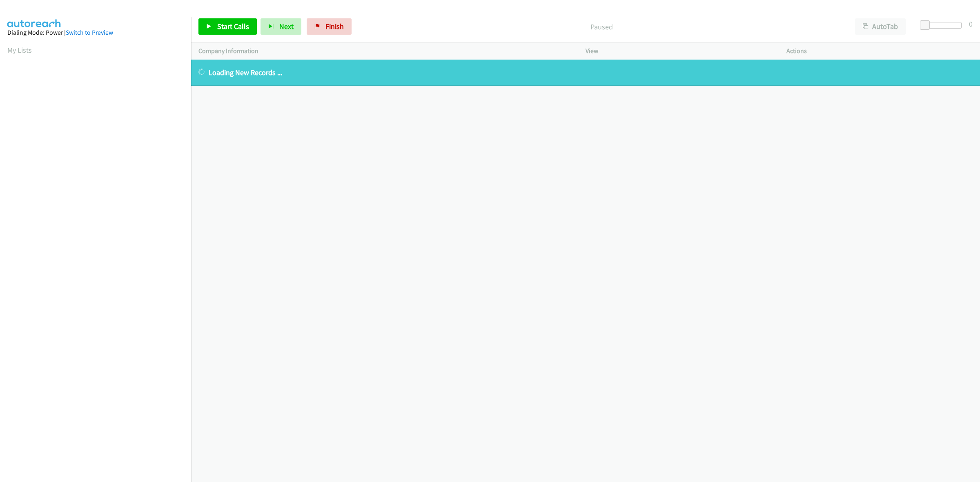 Image resolution: width=980 pixels, height=482 pixels. I want to click on div: Dialing Mode: Power |, so click(95, 33).